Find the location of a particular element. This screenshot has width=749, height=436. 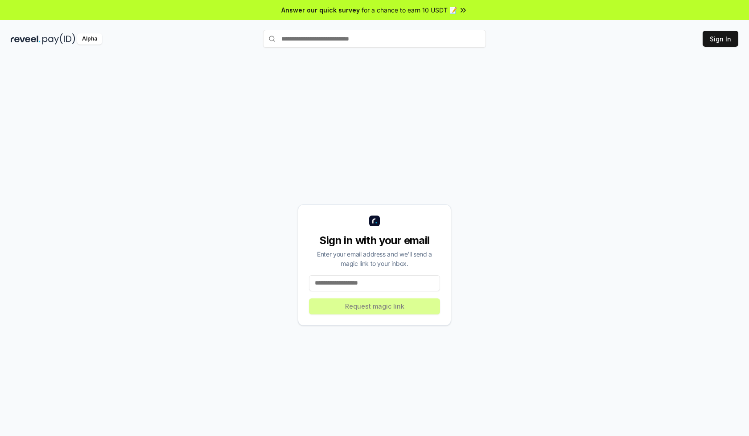

img: reveel_dark is located at coordinates (25, 39).